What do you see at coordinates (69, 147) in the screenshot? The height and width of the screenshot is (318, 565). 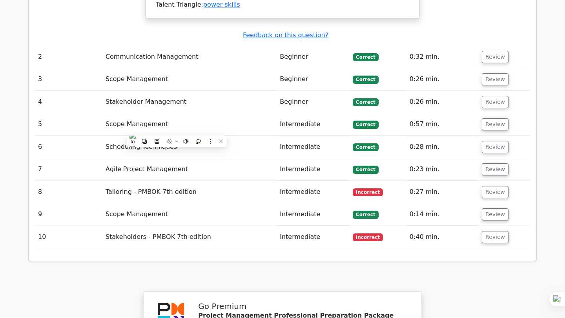 I see `td: 6` at bounding box center [69, 147].